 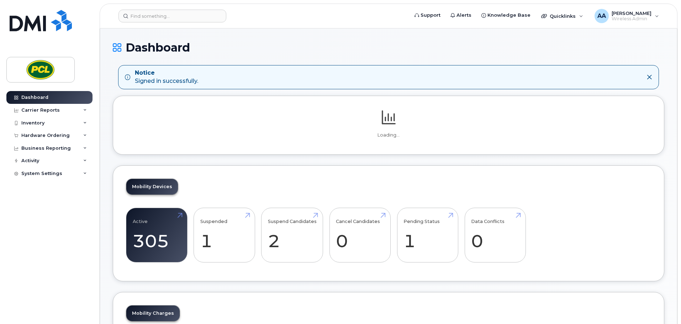 What do you see at coordinates (152, 187) in the screenshot?
I see `a: Mobility Devices` at bounding box center [152, 187].